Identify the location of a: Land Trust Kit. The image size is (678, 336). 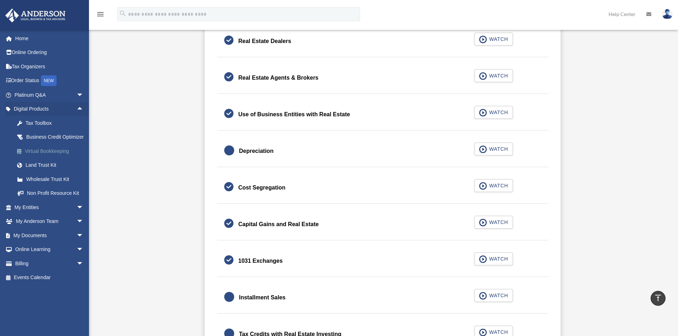
(52, 165).